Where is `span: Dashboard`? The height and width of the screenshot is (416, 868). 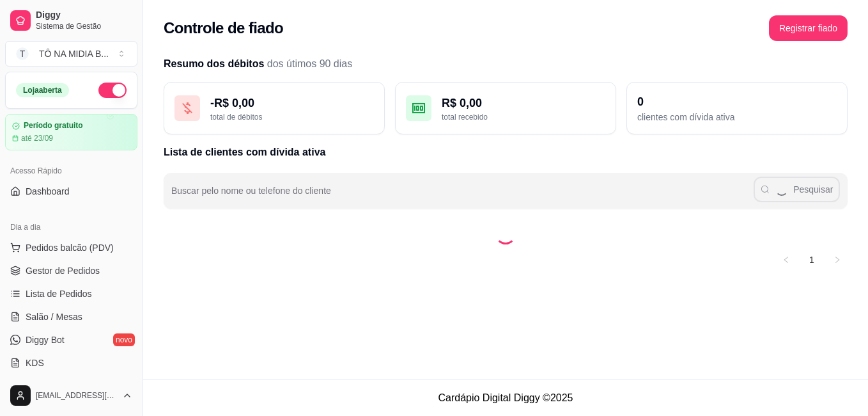
span: Dashboard is located at coordinates (47, 191).